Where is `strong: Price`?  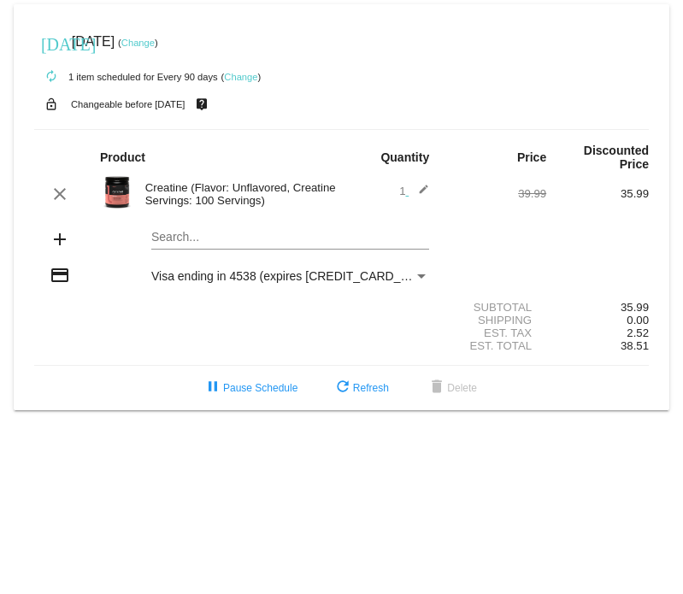
strong: Price is located at coordinates (532, 157).